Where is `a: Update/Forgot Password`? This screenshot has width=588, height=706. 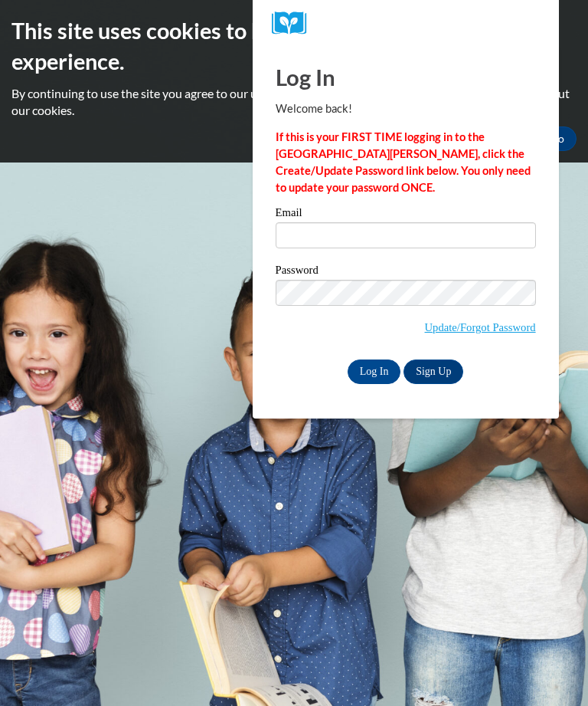
a: Update/Forgot Password is located at coordinates (480, 327).